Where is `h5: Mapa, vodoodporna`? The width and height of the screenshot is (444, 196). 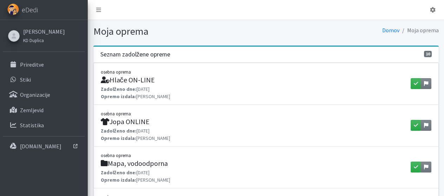 h5: Mapa, vodoodporna is located at coordinates (135, 163).